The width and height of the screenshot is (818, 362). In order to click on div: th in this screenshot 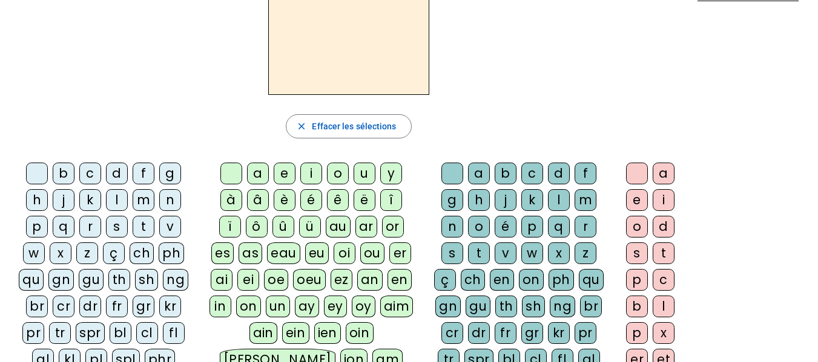, I will do `click(119, 280)`.